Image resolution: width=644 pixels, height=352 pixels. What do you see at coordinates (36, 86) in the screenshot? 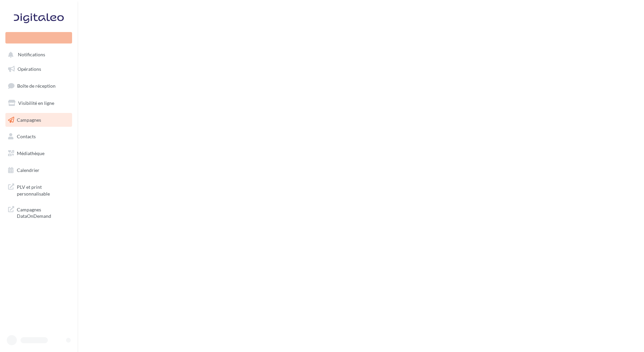
I see `span: Boîte de réception` at bounding box center [36, 86].